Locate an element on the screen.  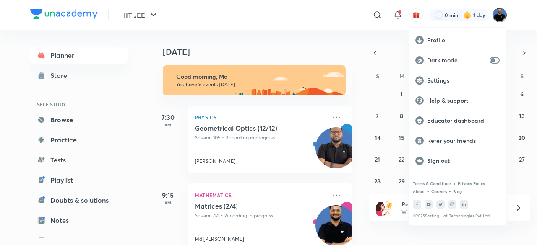
a: About is located at coordinates (419, 192).